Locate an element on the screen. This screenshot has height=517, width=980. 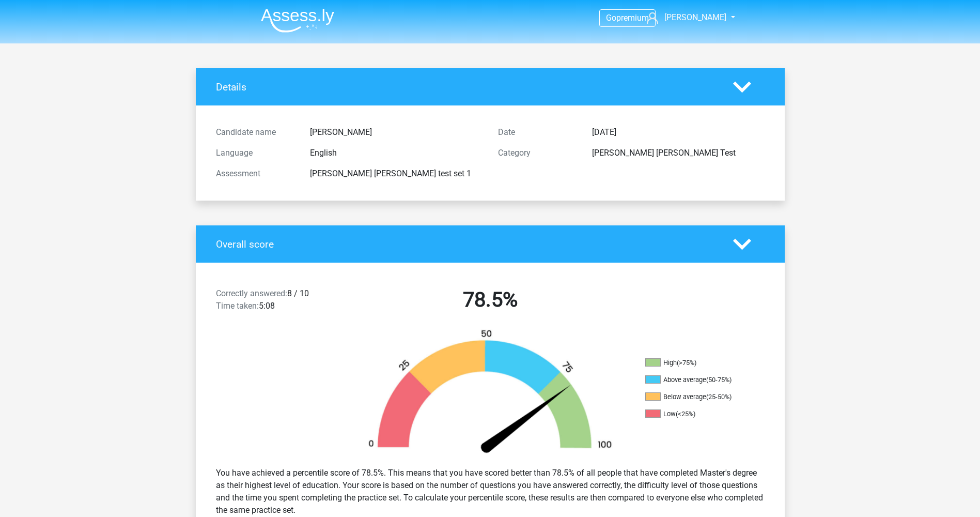
div: 8 / 10 5:08 is located at coordinates (278, 302).